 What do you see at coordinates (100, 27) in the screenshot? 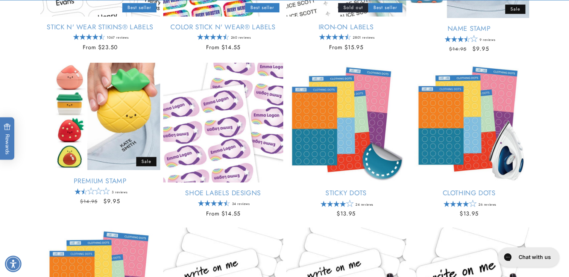
I see `a: Stick N' Wear Stikins® Labels` at bounding box center [100, 27].